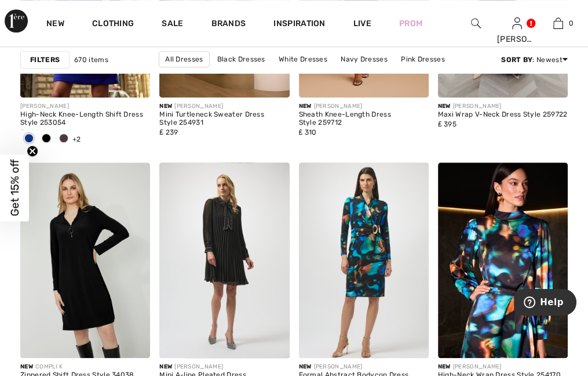  I want to click on a: New, so click(55, 24).